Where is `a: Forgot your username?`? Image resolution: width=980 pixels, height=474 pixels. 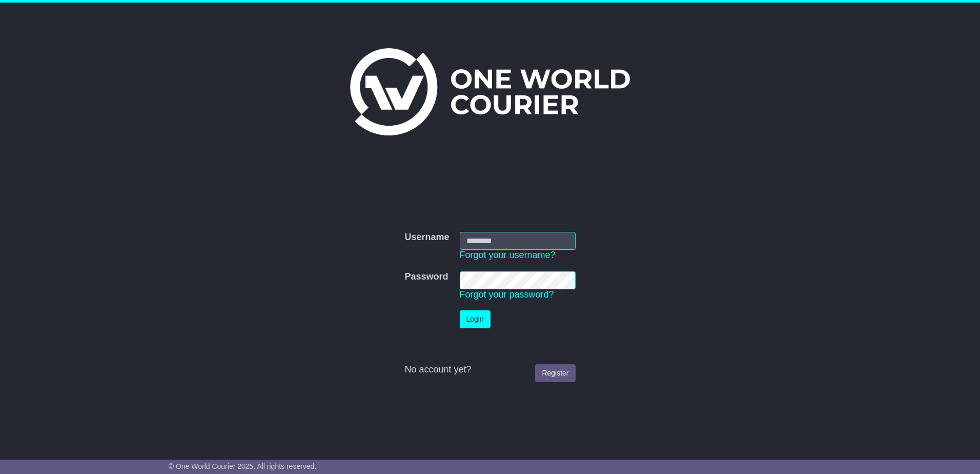
a: Forgot your username? is located at coordinates (507, 255).